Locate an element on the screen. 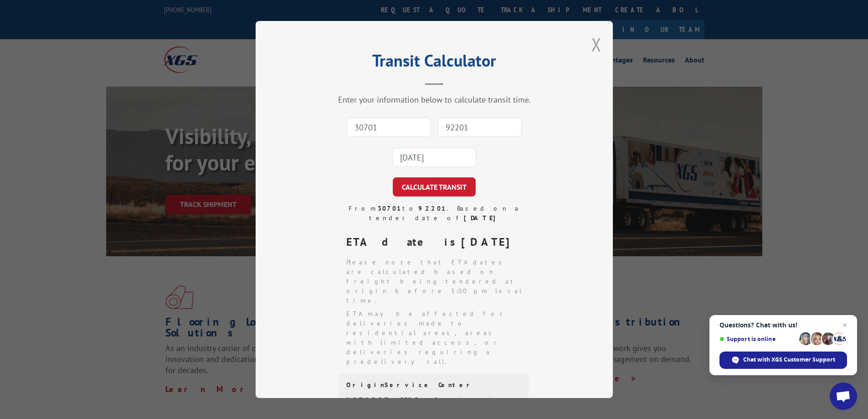  li: ETA may be affected for deliveries made to residential areas, areas with limited access, or deliv... is located at coordinates (438, 337).